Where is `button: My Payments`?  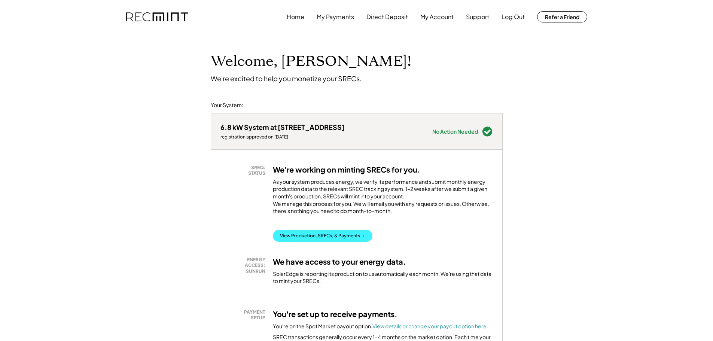 button: My Payments is located at coordinates (335, 17).